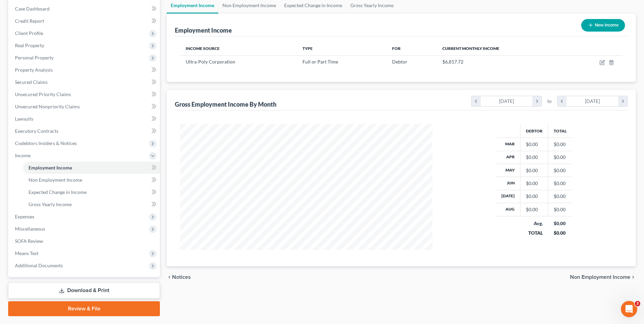  Describe the element at coordinates (29, 21) in the screenshot. I see `span: Credit Report` at that location.